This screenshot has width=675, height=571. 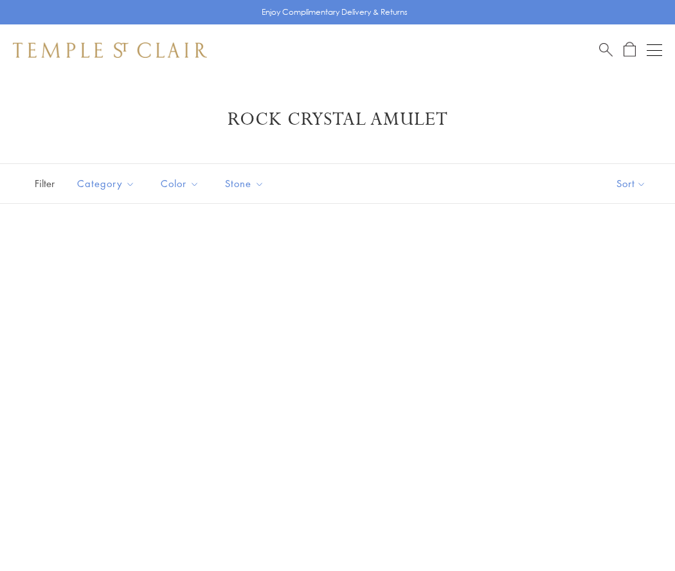 What do you see at coordinates (244, 183) in the screenshot?
I see `button: Stone` at bounding box center [244, 183].